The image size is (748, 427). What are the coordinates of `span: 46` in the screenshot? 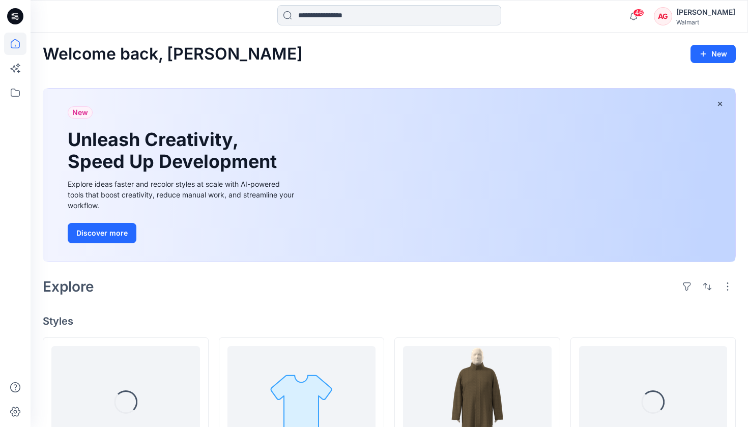 It's located at (639, 13).